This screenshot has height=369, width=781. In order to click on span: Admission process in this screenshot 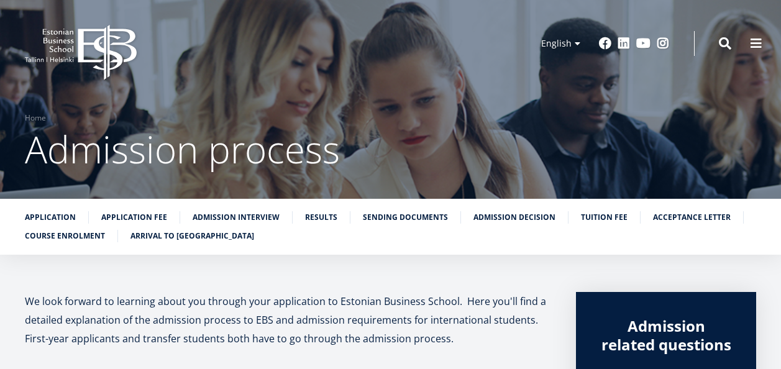, I will do `click(182, 149)`.